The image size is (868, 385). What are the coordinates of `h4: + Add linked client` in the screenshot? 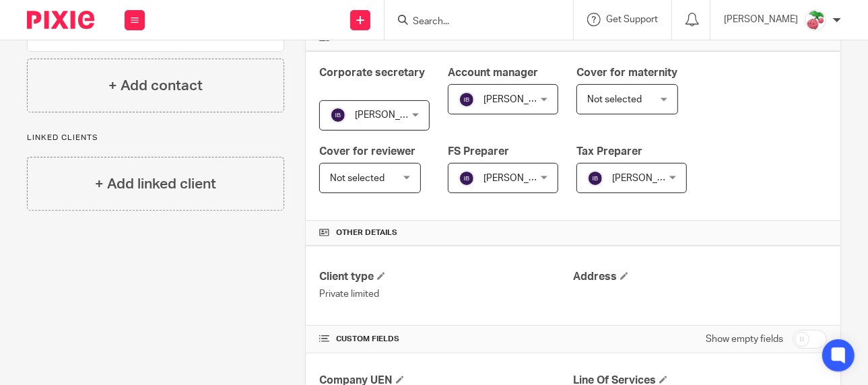 It's located at (155, 184).